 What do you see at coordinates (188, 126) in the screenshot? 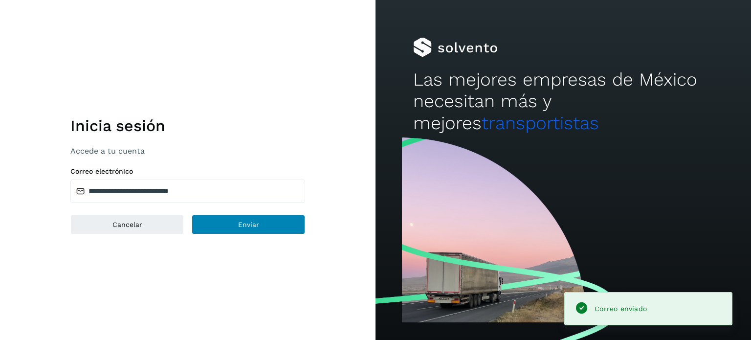
I see `h1: Inicia sesión` at bounding box center [188, 126].